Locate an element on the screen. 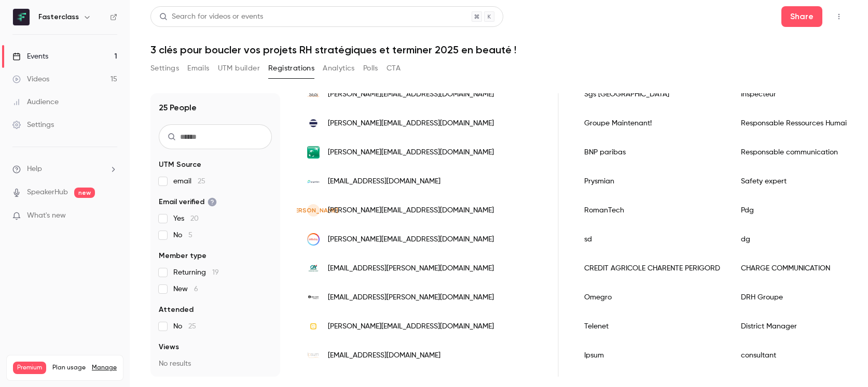 Image resolution: width=868 pixels, height=387 pixels. button: Polls is located at coordinates (370, 68).